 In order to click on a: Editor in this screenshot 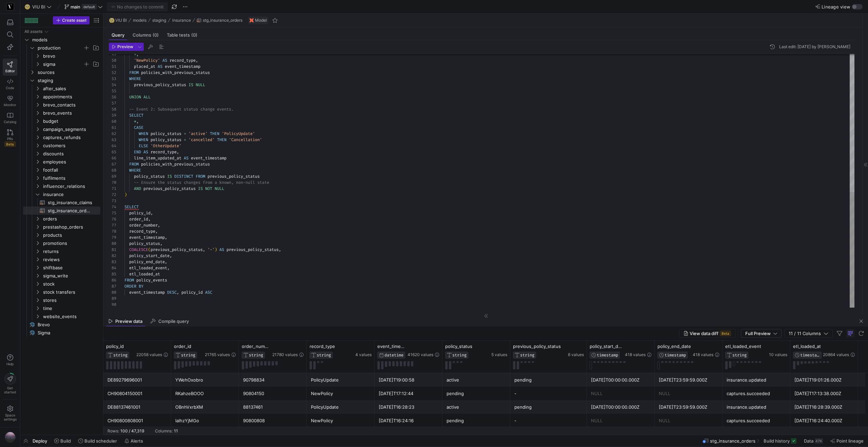, I will do `click(9, 67)`.